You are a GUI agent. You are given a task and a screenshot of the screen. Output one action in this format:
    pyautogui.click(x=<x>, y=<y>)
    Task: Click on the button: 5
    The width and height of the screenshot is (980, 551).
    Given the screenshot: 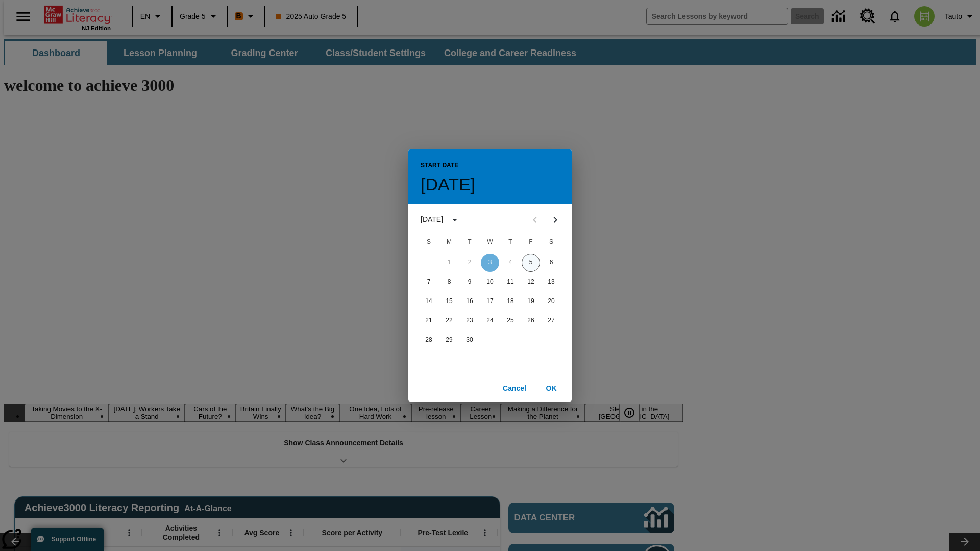 What is the action you would take?
    pyautogui.click(x=531, y=263)
    